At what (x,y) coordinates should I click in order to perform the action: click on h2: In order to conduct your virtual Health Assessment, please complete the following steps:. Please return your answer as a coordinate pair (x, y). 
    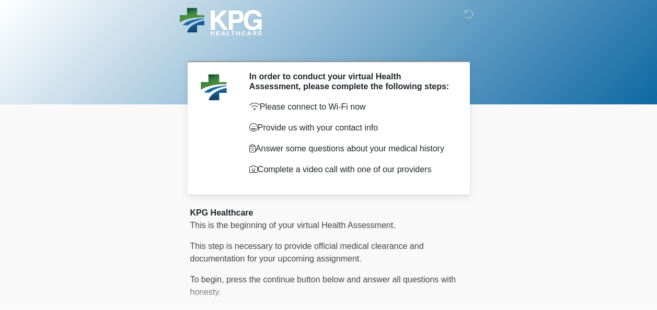
    Looking at the image, I should click on (350, 82).